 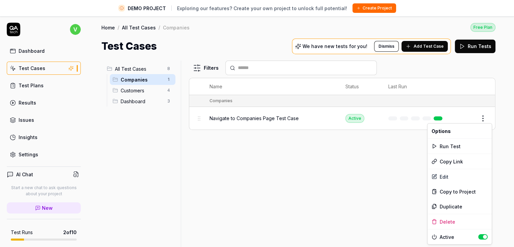 What do you see at coordinates (460, 176) in the screenshot?
I see `a: Edit` at bounding box center [460, 176].